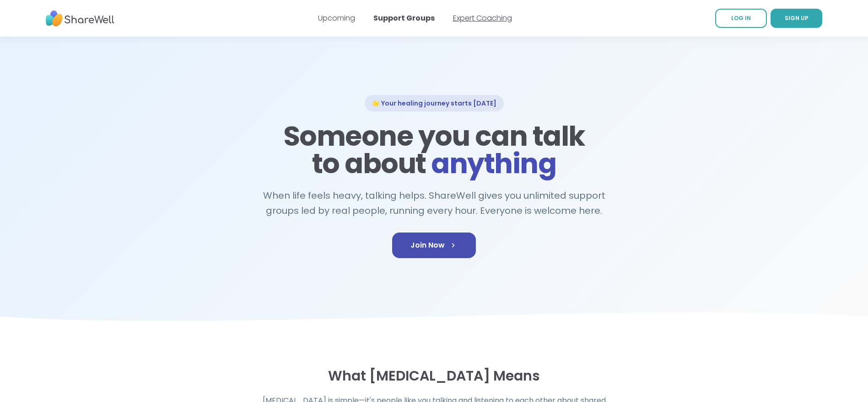 The image size is (868, 402). I want to click on span: Join Now, so click(434, 245).